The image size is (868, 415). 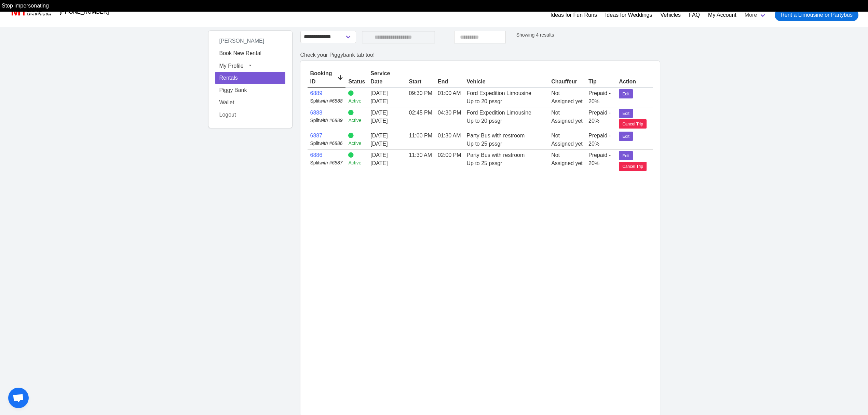 What do you see at coordinates (636, 81) in the screenshot?
I see `div: Action` at bounding box center [636, 81].